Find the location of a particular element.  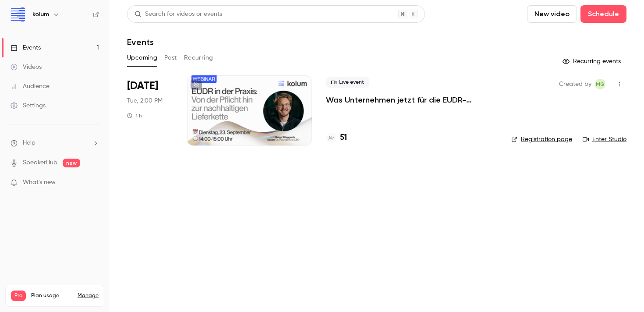

button: Upcoming is located at coordinates (142, 58).